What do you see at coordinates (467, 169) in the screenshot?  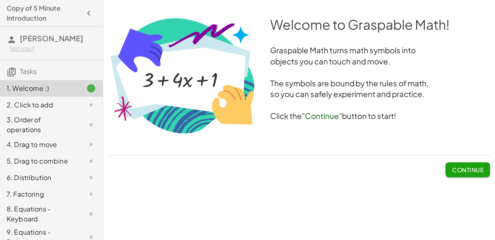 I see `span: Continue` at bounding box center [467, 169].